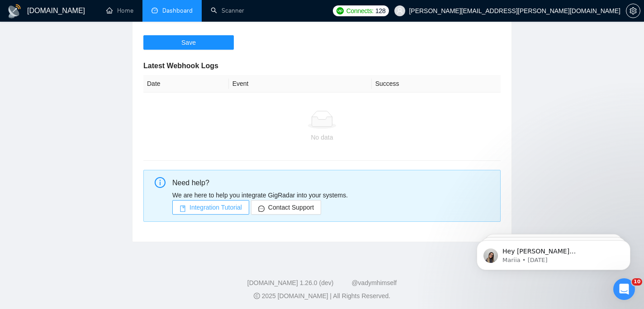  What do you see at coordinates (380, 11) in the screenshot?
I see `span: 128` at bounding box center [380, 11].